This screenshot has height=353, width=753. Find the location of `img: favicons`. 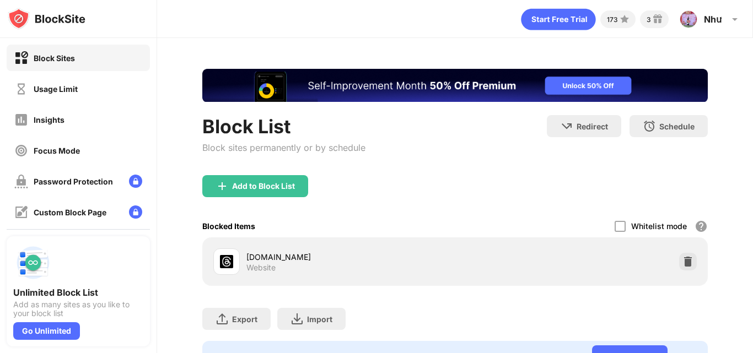

img: favicons is located at coordinates (227, 262).